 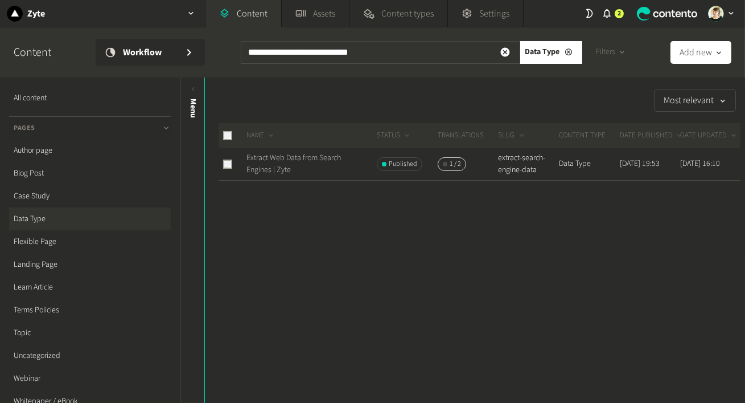 I want to click on span: Data Type, so click(x=542, y=52).